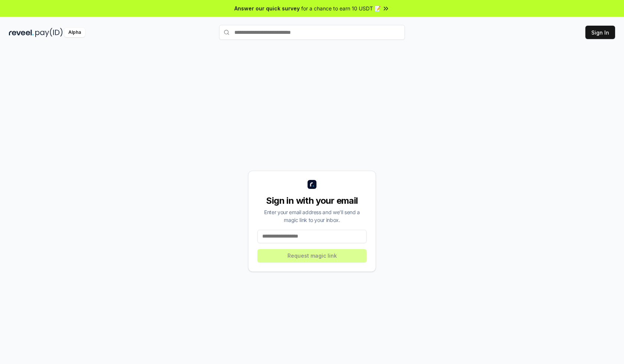 This screenshot has height=364, width=624. I want to click on div: Alpha, so click(75, 32).